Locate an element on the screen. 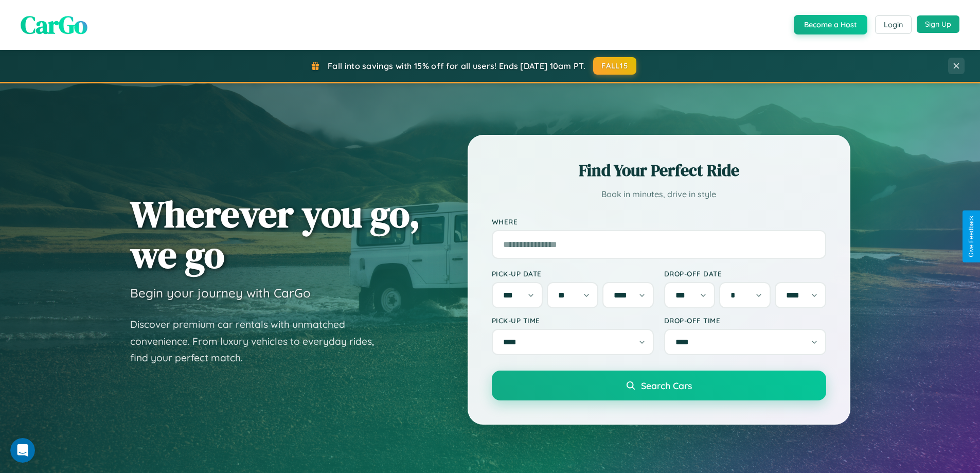 The image size is (980, 473). label: Pick-up Date is located at coordinates (572, 273).